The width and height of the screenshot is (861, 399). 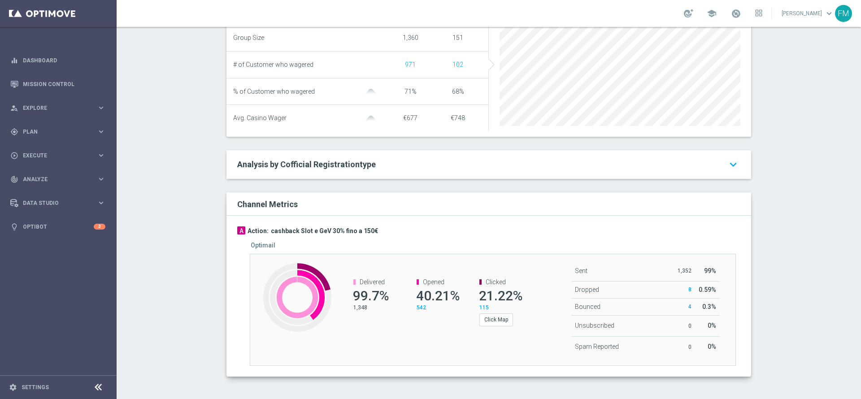 I want to click on span: 115, so click(x=484, y=308).